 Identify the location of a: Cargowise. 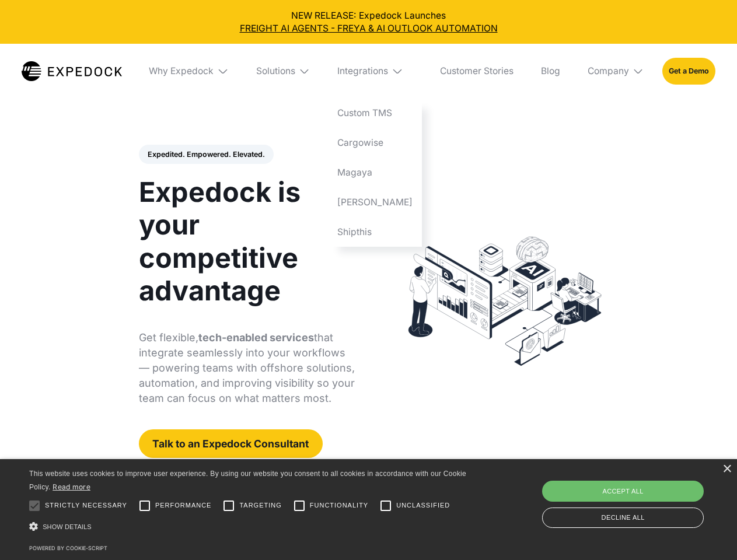
(376, 143).